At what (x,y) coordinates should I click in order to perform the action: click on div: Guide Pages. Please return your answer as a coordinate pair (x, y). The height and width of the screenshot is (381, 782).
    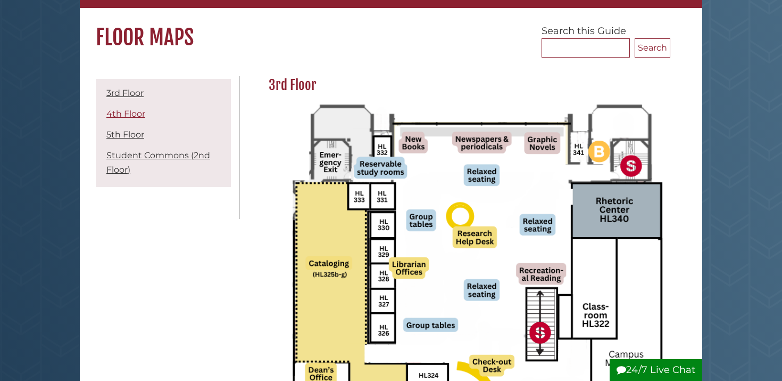
    Looking at the image, I should click on (163, 134).